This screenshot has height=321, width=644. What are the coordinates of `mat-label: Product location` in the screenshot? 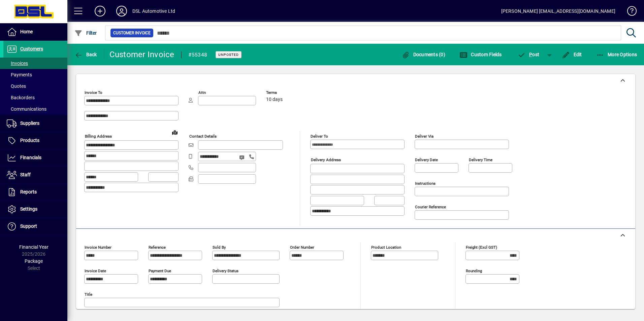 It's located at (386, 248).